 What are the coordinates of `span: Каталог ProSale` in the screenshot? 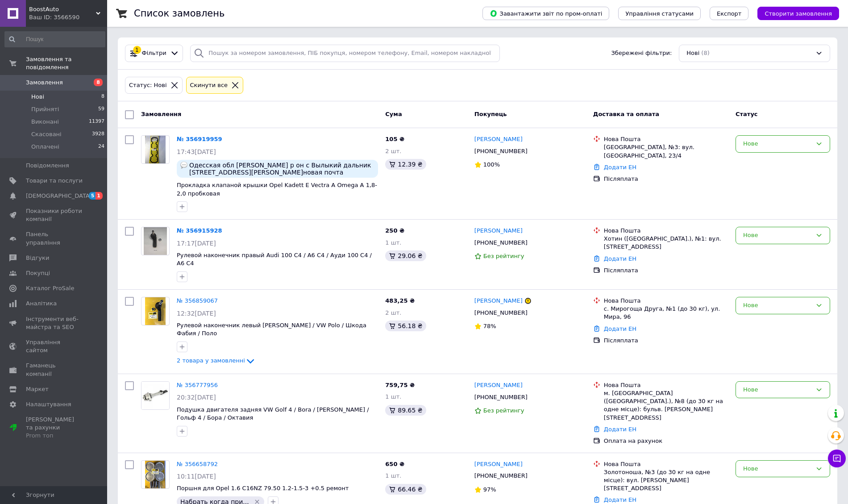 It's located at (50, 289).